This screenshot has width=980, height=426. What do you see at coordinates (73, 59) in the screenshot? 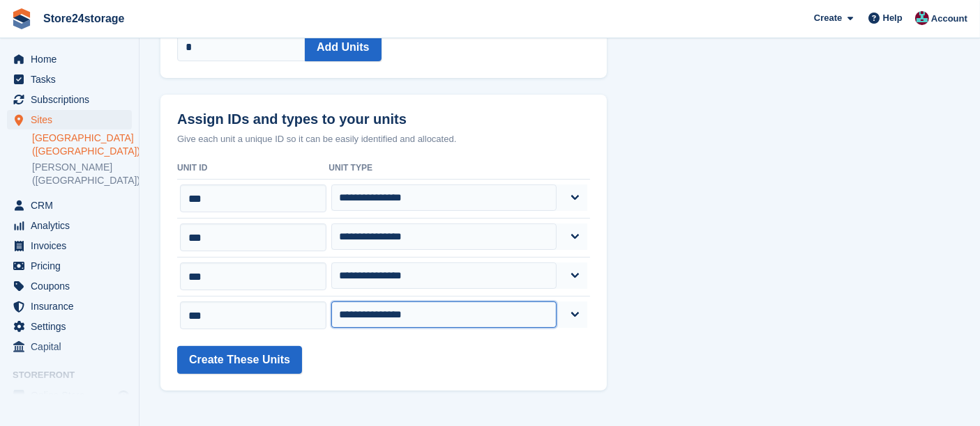
I see `span: Home` at bounding box center [73, 59].